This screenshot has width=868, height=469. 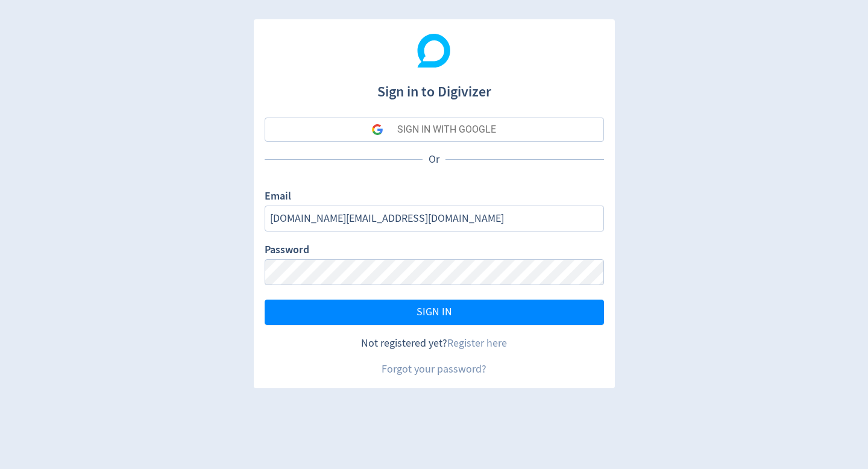 What do you see at coordinates (447, 130) in the screenshot?
I see `div: SIGN IN WITH GOOGLE` at bounding box center [447, 130].